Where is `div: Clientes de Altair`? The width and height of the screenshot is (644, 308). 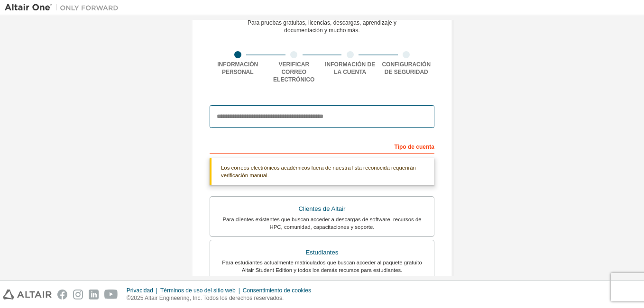
div: Clientes de Altair is located at coordinates (322, 209).